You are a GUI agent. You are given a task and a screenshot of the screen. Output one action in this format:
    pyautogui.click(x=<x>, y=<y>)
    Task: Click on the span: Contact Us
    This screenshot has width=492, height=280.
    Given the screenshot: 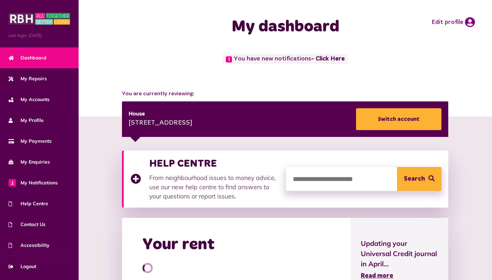 What is the action you would take?
    pyautogui.click(x=27, y=225)
    